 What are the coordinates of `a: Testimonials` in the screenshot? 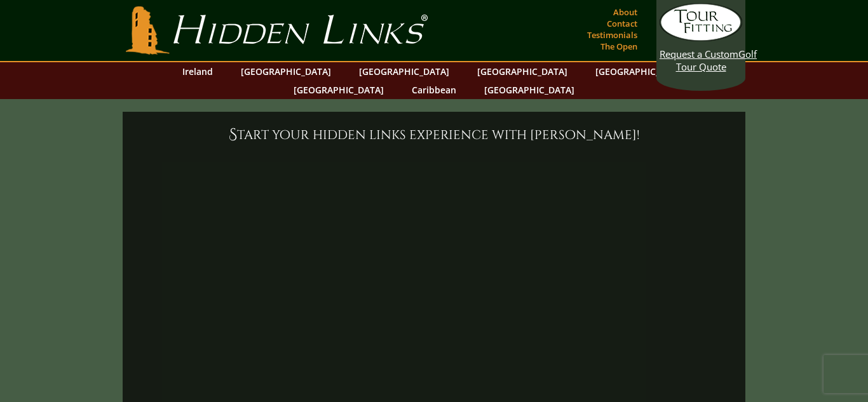 It's located at (612, 35).